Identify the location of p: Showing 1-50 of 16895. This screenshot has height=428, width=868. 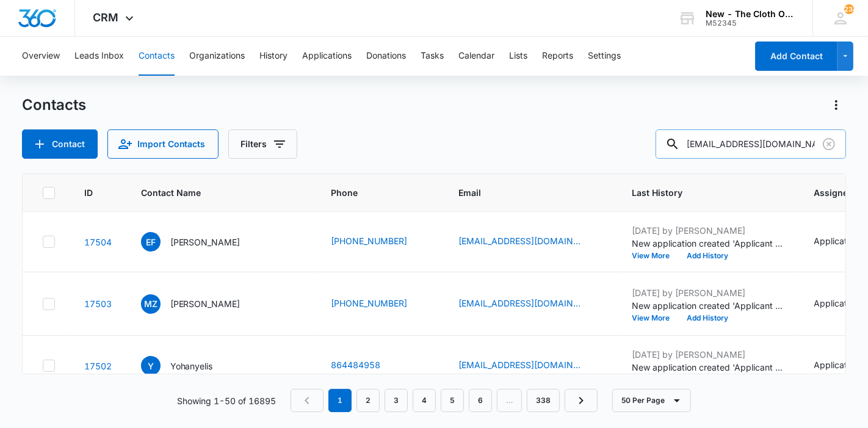
(227, 401).